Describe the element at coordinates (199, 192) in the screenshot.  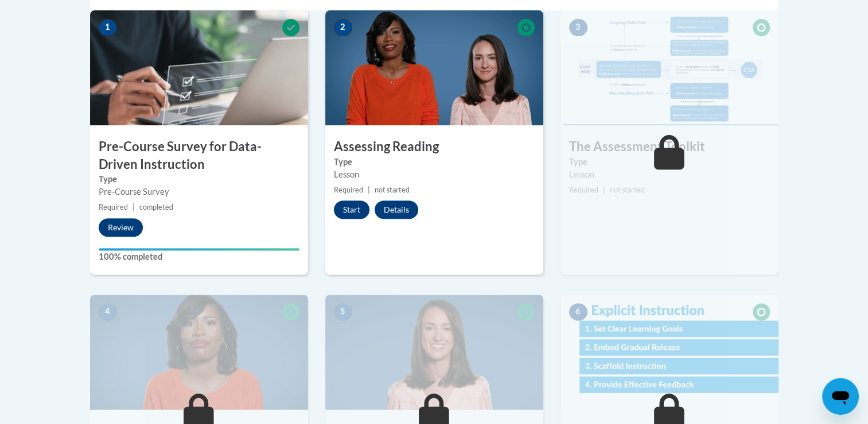
I see `div: Pre-Course Survey` at that location.